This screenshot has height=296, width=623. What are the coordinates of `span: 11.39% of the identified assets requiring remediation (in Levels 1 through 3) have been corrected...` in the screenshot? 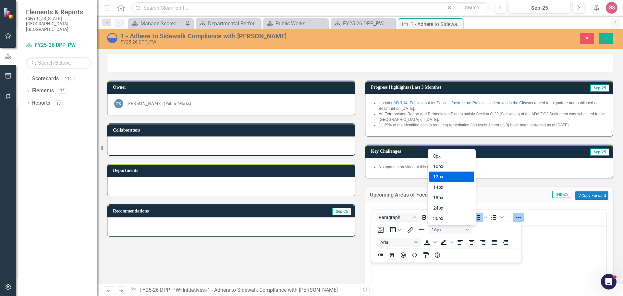 It's located at (474, 125).